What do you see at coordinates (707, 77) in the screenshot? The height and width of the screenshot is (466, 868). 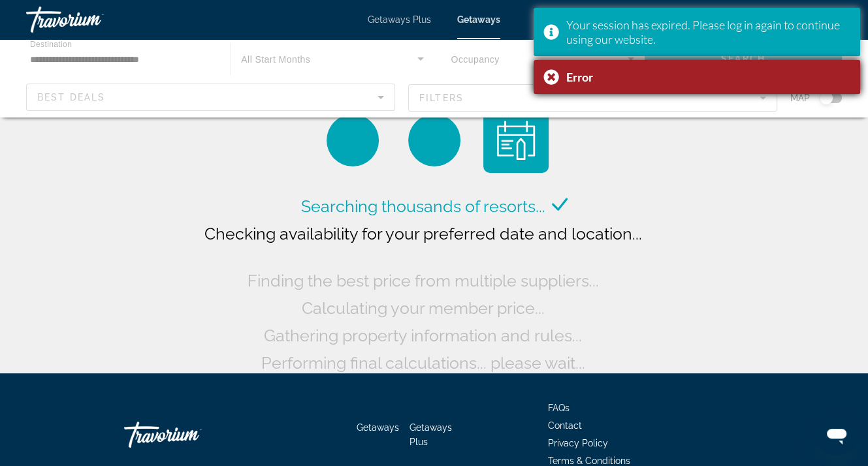 I see `div: Error` at bounding box center [707, 77].